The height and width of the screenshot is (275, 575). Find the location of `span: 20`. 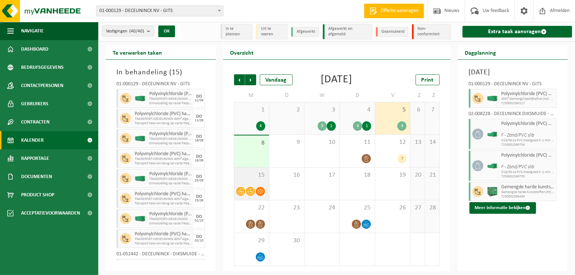

span: 20 is located at coordinates (418, 175).